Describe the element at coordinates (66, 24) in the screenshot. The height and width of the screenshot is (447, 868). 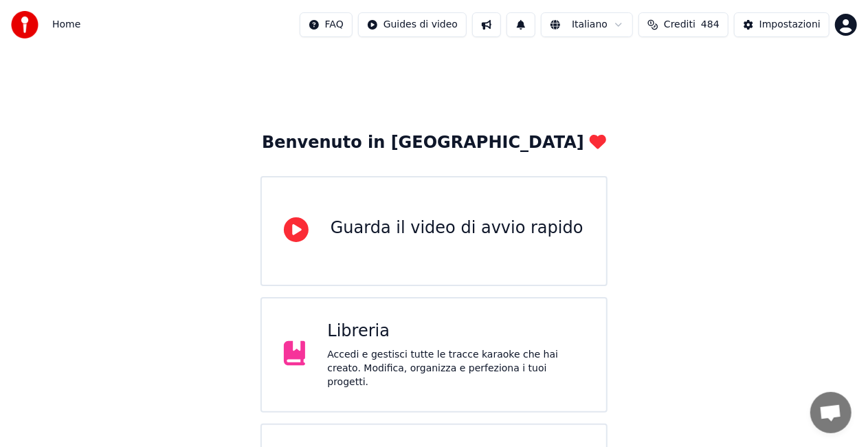
I see `span: Home` at that location.